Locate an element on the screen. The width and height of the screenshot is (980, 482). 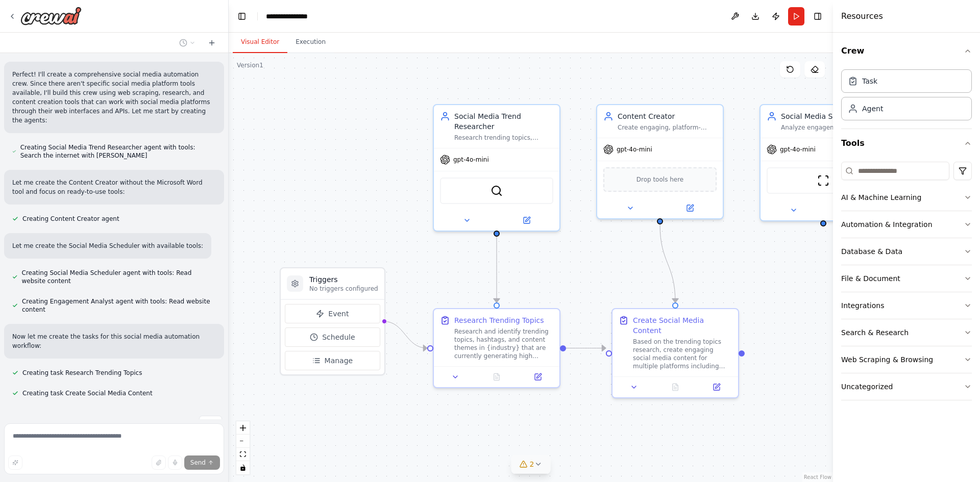
div: TriggersNo triggers configuredEventScheduleManage is located at coordinates (332, 321).